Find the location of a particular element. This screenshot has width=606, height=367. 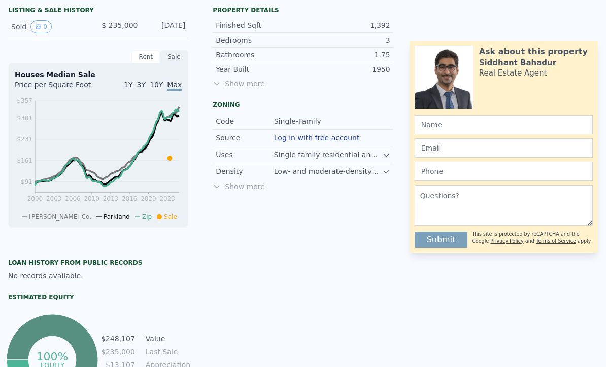

tspan: 2010 is located at coordinates (91, 199).